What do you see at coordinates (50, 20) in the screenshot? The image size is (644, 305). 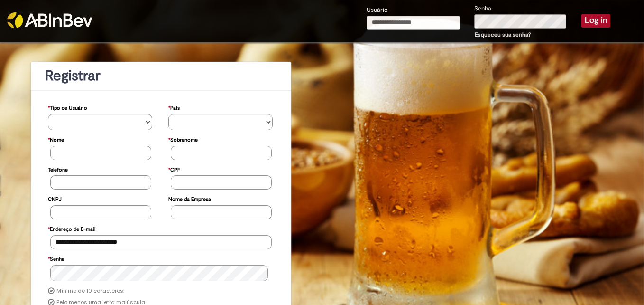 I see `img: ABInbev-white.png` at bounding box center [50, 20].